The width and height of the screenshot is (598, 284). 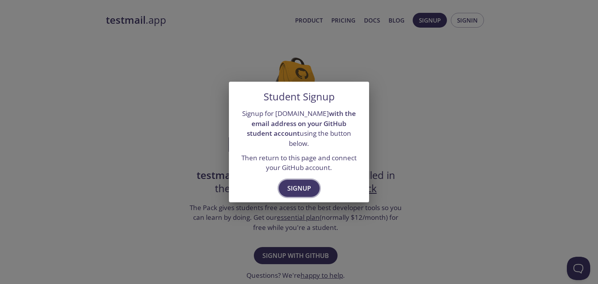 I want to click on span: Signup, so click(x=299, y=189).